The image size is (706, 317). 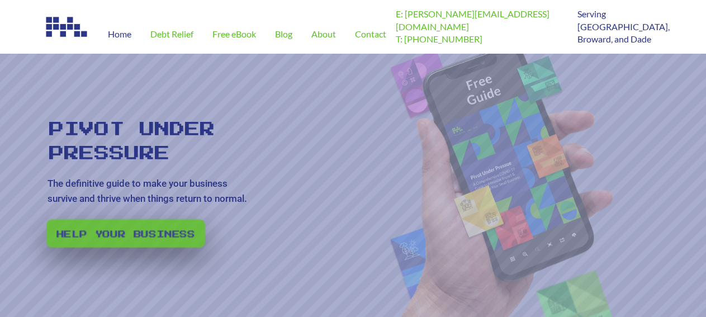 I want to click on span: Free eBook, so click(x=234, y=34).